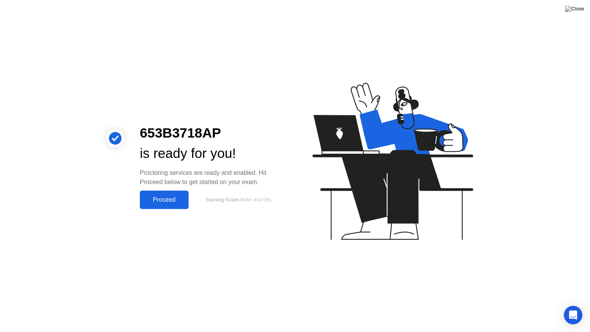  I want to click on button: Proceed, so click(164, 200).